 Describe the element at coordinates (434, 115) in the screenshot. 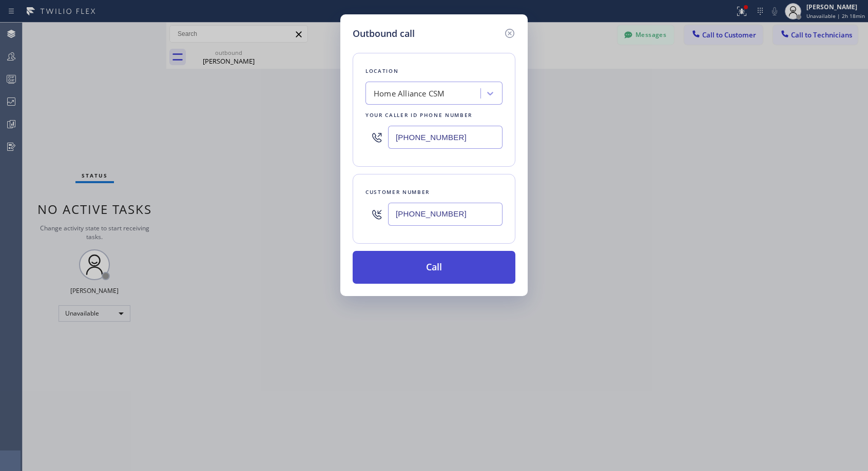

I see `div: Your caller id phone number` at that location.